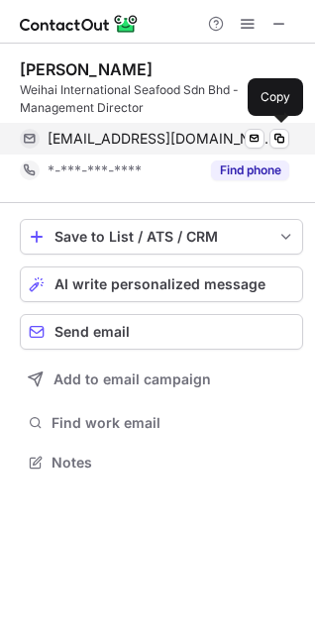 Image resolution: width=315 pixels, height=632 pixels. Describe the element at coordinates (79, 24) in the screenshot. I see `img: ContactOut v5.3.10` at that location.